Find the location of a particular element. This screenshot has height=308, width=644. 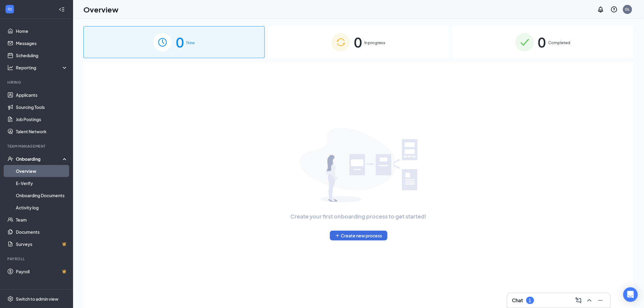

svg: ComposeMessage is located at coordinates (578, 300).